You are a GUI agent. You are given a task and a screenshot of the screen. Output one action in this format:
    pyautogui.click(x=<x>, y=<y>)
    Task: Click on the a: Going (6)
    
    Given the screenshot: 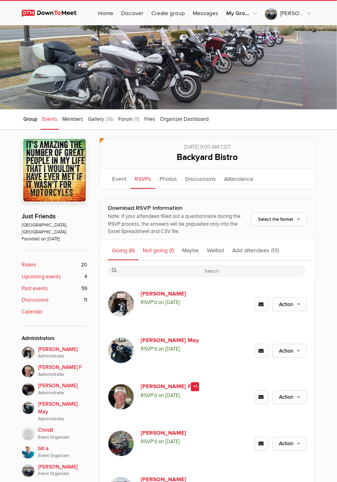 What is the action you would take?
    pyautogui.click(x=123, y=250)
    